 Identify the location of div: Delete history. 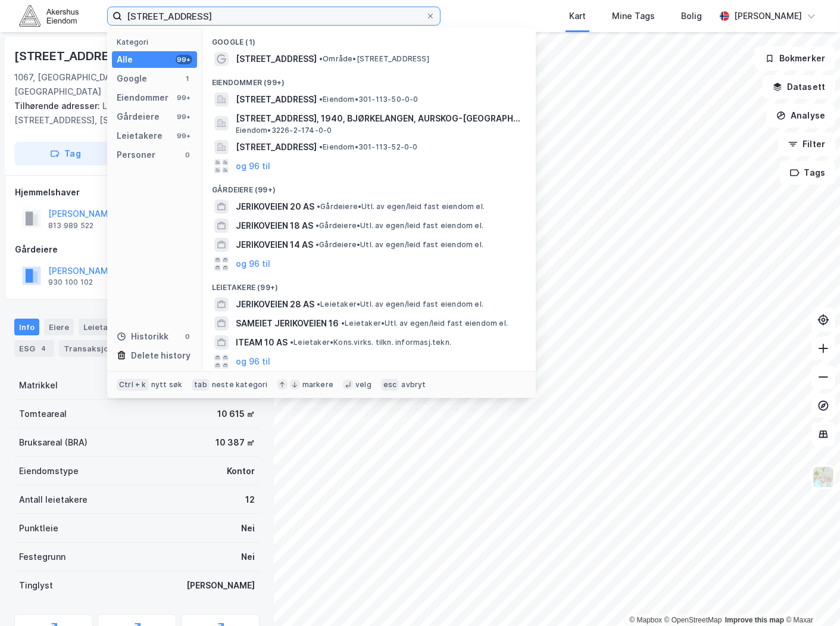
(161, 356).